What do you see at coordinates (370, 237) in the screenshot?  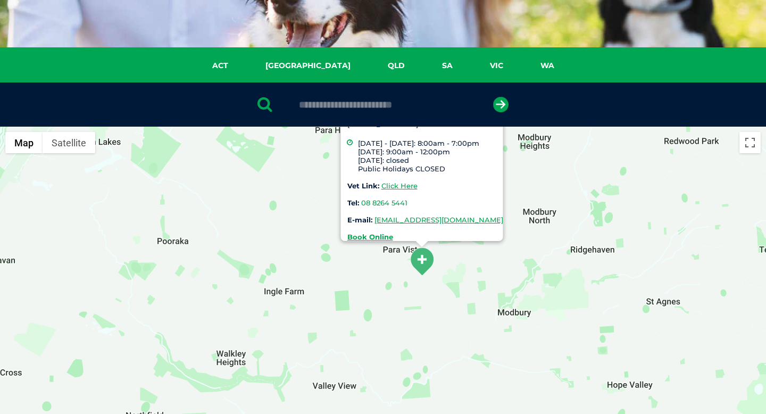 I see `a: Book Online` at bounding box center [370, 237].